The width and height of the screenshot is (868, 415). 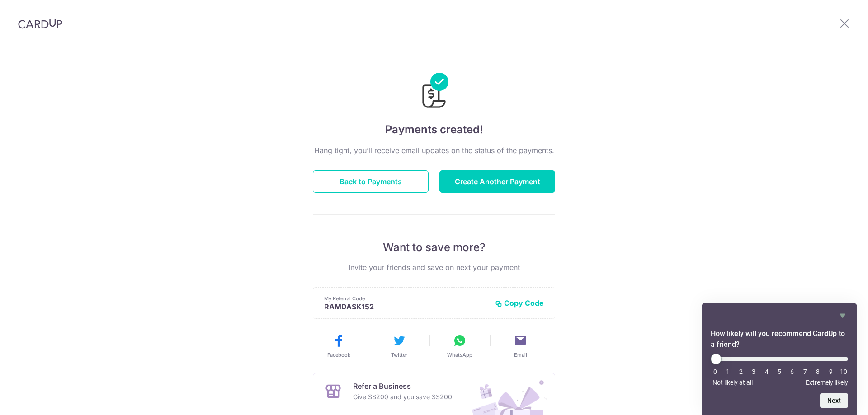 I want to click on li: 6, so click(x=792, y=372).